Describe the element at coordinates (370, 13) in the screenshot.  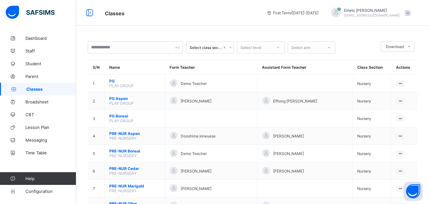
I see `div: EmetoAusten` at that location.